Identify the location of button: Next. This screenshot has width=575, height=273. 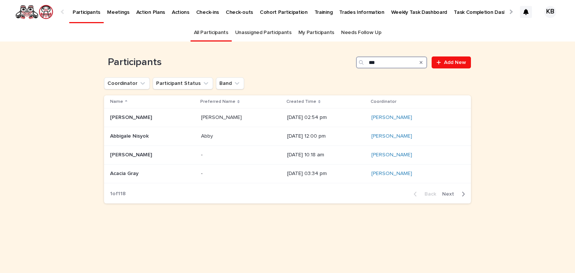
(455, 194).